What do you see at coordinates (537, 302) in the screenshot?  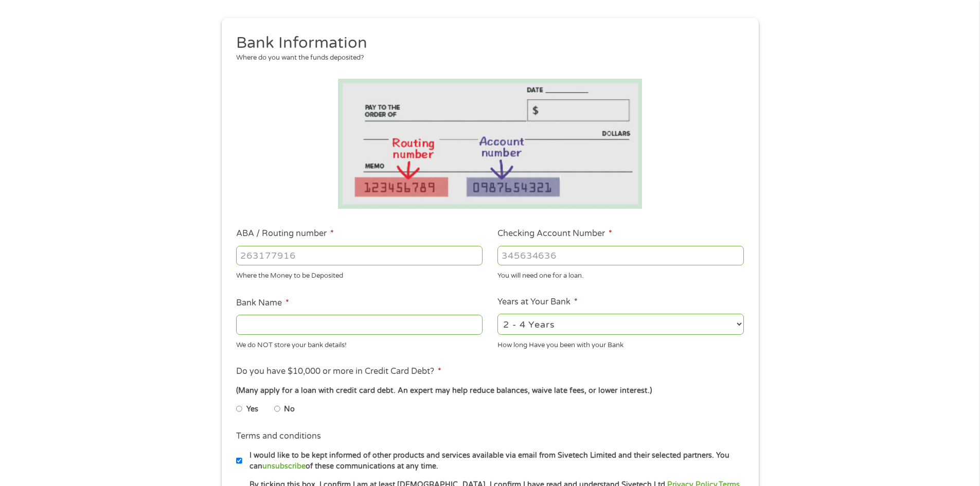 I see `label: Years at Your Bank` at bounding box center [537, 302].